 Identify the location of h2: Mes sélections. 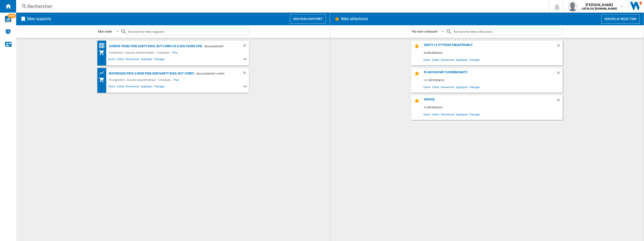
(355, 19).